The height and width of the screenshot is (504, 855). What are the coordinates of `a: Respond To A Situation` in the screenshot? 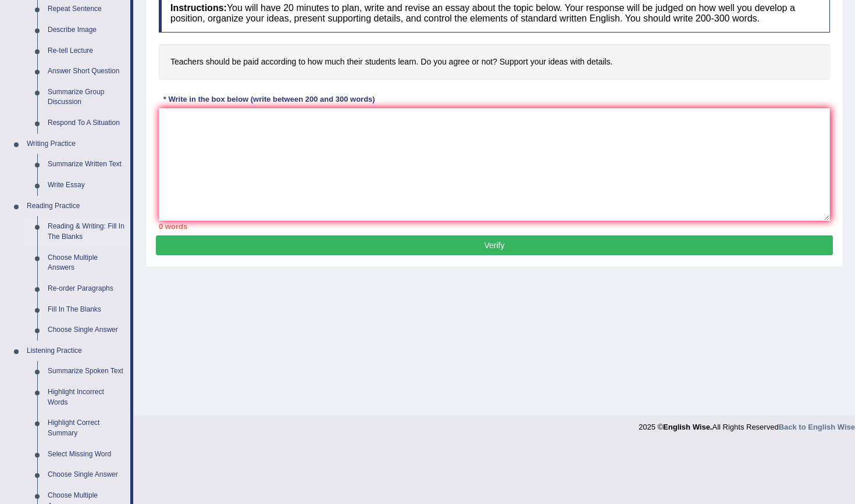 It's located at (86, 124).